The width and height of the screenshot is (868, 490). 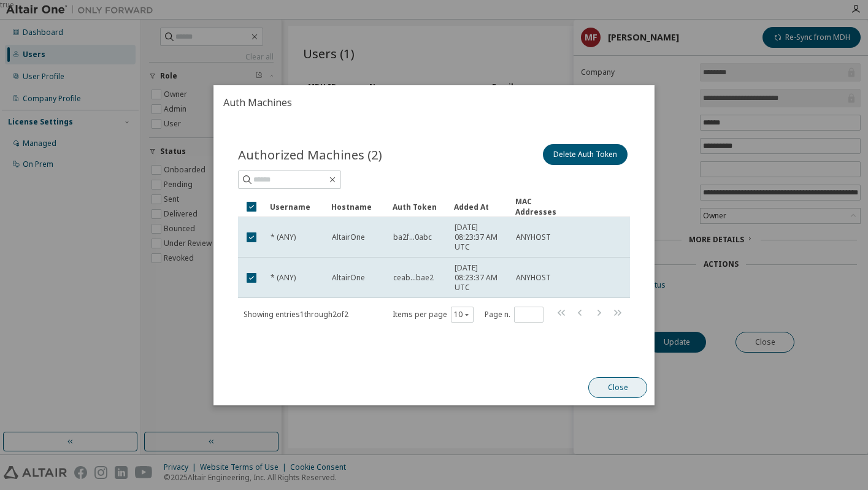 What do you see at coordinates (618, 388) in the screenshot?
I see `button: Close` at bounding box center [618, 388].